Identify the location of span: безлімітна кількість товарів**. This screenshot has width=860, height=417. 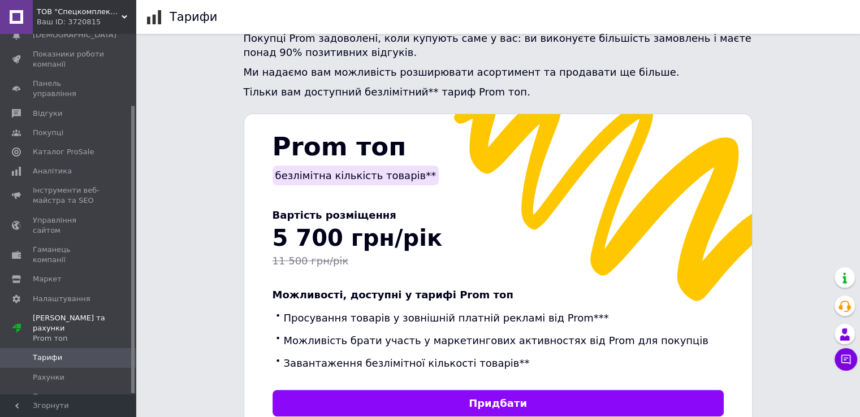
(356, 175).